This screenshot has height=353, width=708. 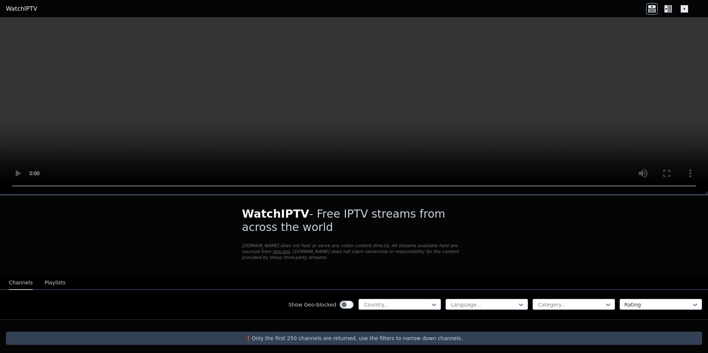 What do you see at coordinates (312, 304) in the screenshot?
I see `label: Show Geo-blocked` at bounding box center [312, 304].